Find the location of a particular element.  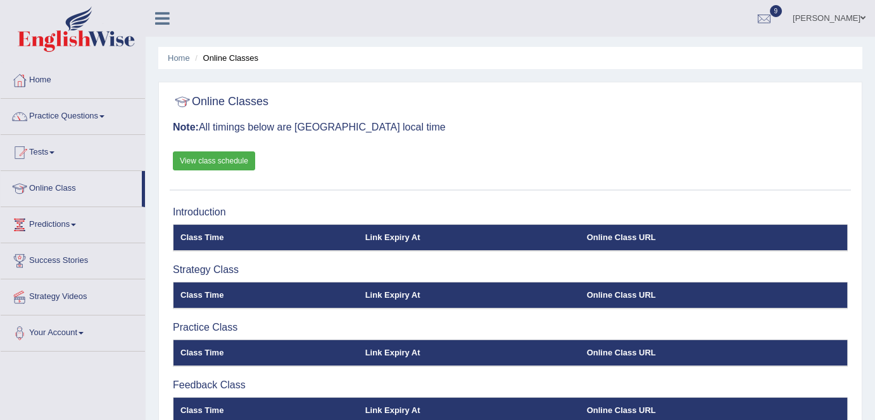

h3: Strategy Class is located at coordinates (510, 270).